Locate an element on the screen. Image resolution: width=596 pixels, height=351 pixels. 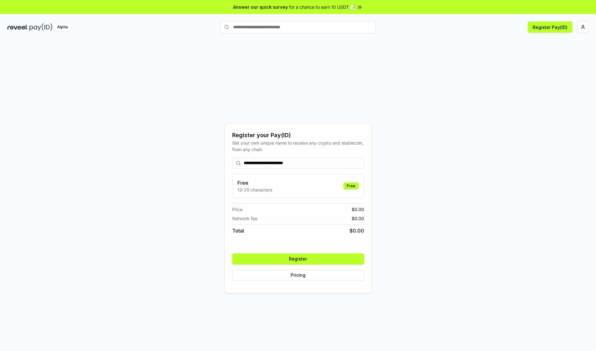
span: Answer our quick survey is located at coordinates (260, 7).